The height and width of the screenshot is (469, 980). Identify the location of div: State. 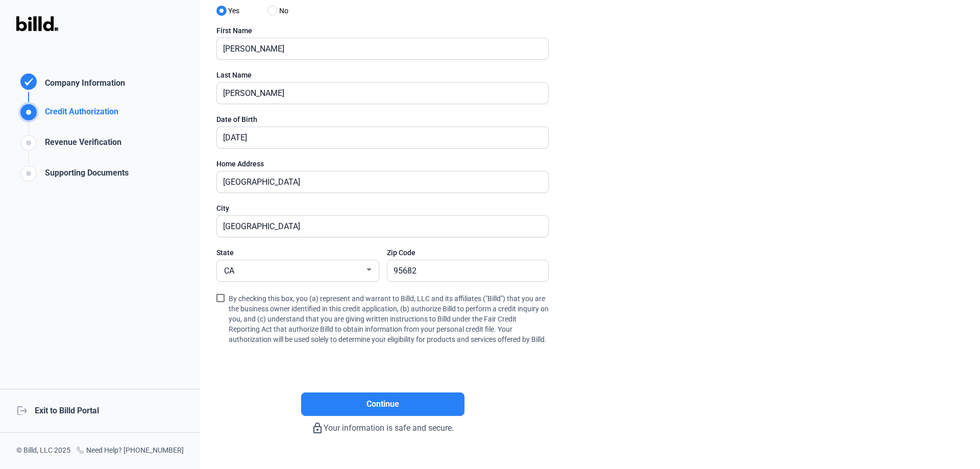
(297, 252).